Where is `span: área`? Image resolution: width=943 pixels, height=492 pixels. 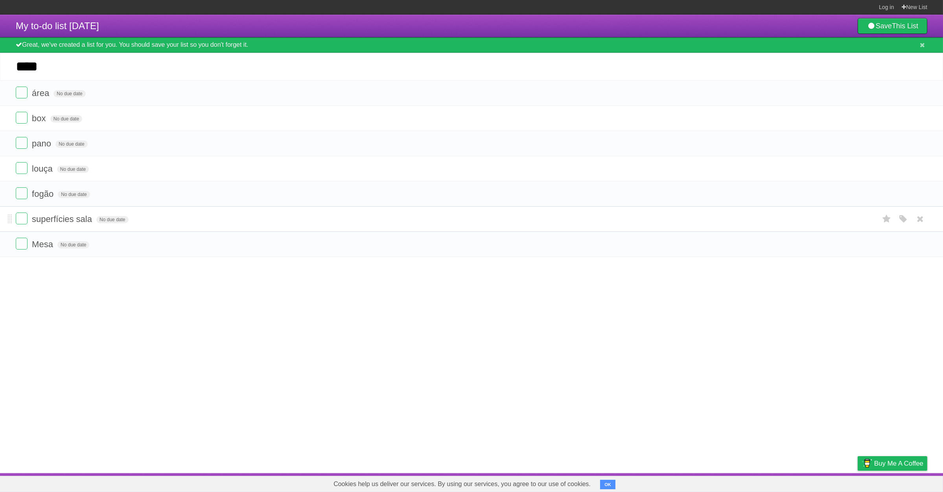
span: área is located at coordinates (41, 93).